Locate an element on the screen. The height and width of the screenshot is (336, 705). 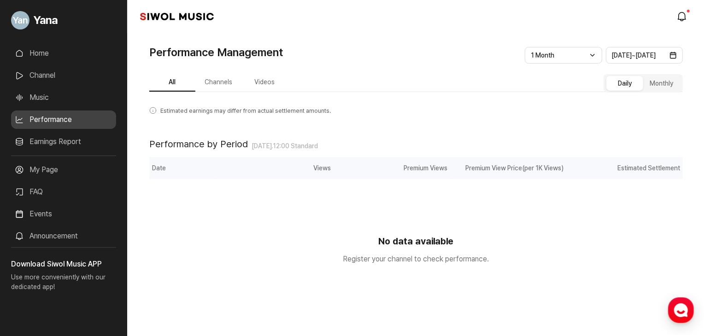
strong: No data available is located at coordinates (416, 242).